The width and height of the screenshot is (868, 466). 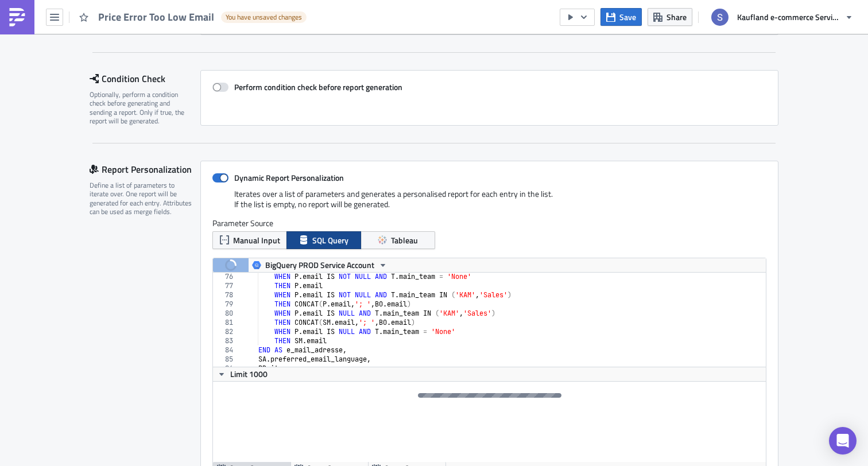 I want to click on span: Save, so click(x=627, y=17).